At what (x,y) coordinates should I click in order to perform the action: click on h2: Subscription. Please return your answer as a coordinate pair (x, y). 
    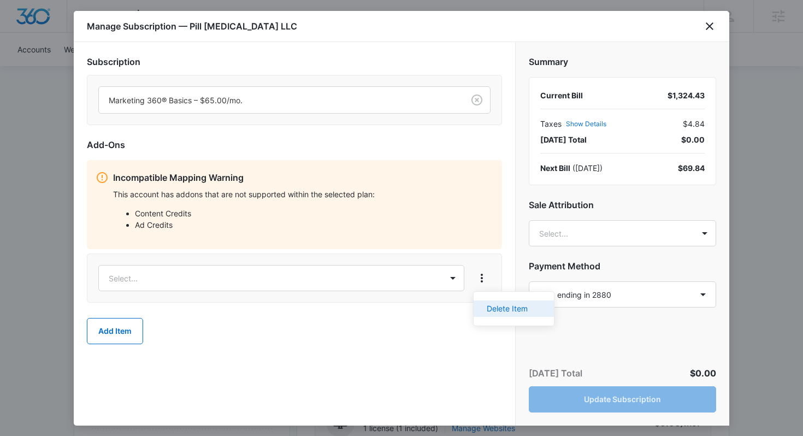
    Looking at the image, I should click on (294, 62).